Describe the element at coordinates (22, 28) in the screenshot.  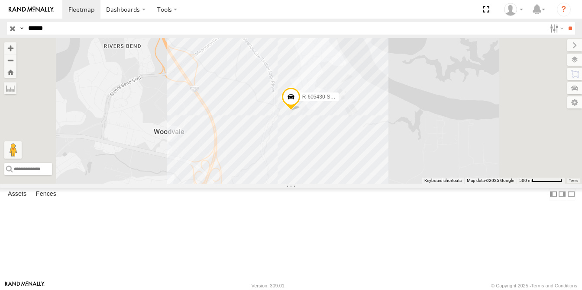
I see `label: Search Query` at that location.